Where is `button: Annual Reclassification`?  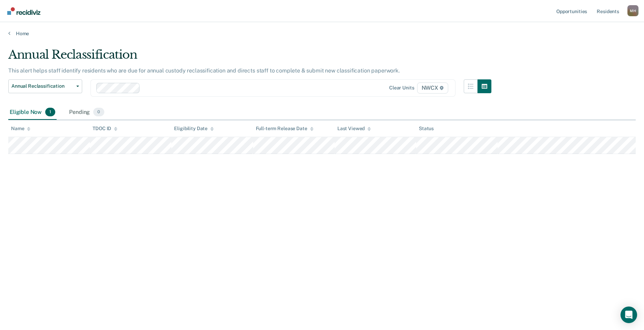 button: Annual Reclassification is located at coordinates (45, 86).